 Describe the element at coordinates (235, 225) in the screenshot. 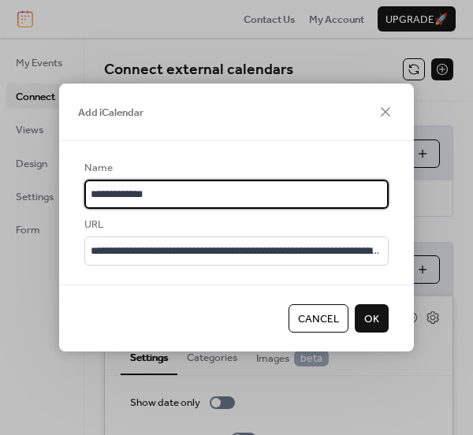

I see `div: URL` at that location.